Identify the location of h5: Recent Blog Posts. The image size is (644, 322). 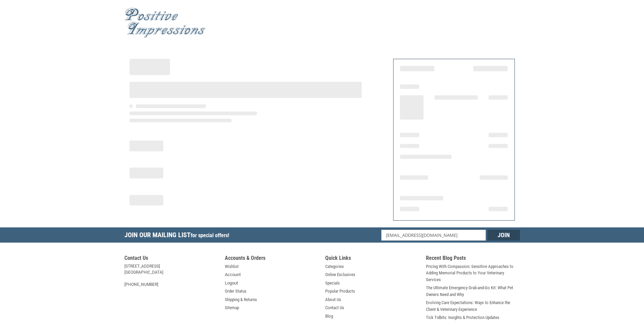
(473, 259).